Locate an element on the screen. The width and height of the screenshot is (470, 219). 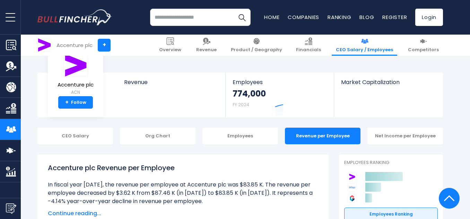
span: Employees is located at coordinates (279, 82).